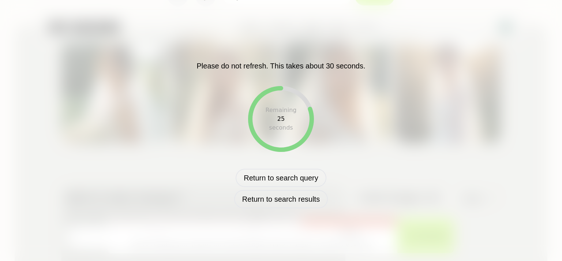 This screenshot has height=261, width=562. Describe the element at coordinates (281, 178) in the screenshot. I see `button: Return to search query` at that location.